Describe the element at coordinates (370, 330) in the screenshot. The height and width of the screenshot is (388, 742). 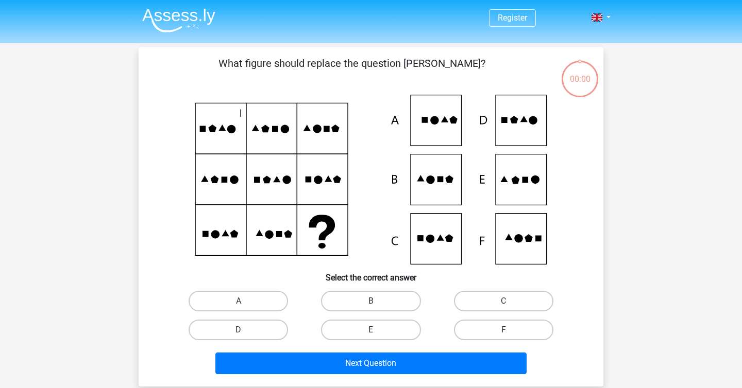
I see `label: E` at that location.